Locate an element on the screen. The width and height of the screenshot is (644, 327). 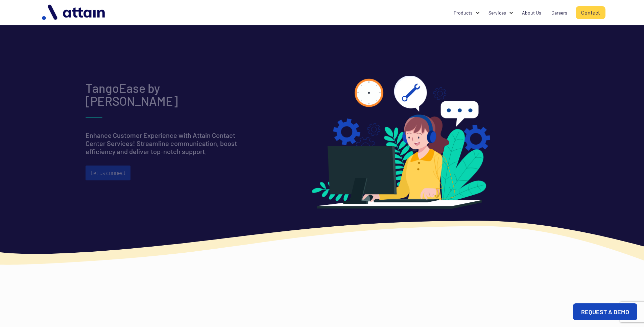
a: Contact is located at coordinates (591, 13).